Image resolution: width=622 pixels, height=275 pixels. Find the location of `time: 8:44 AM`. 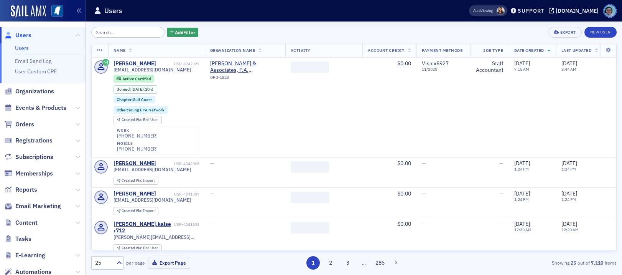

time: 8:44 AM is located at coordinates (569, 69).